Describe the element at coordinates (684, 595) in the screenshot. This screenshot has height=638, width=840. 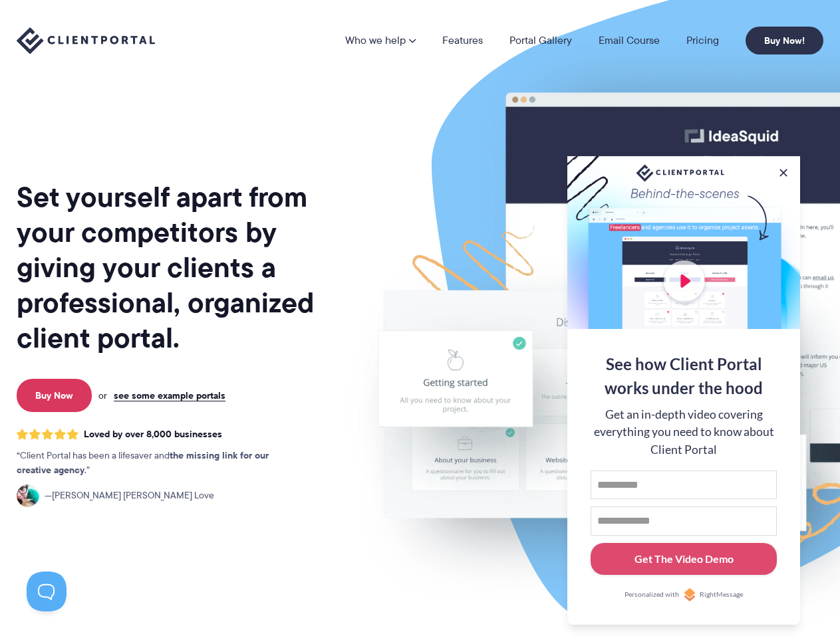
I see `a: Personalized withRightMessage` at that location.